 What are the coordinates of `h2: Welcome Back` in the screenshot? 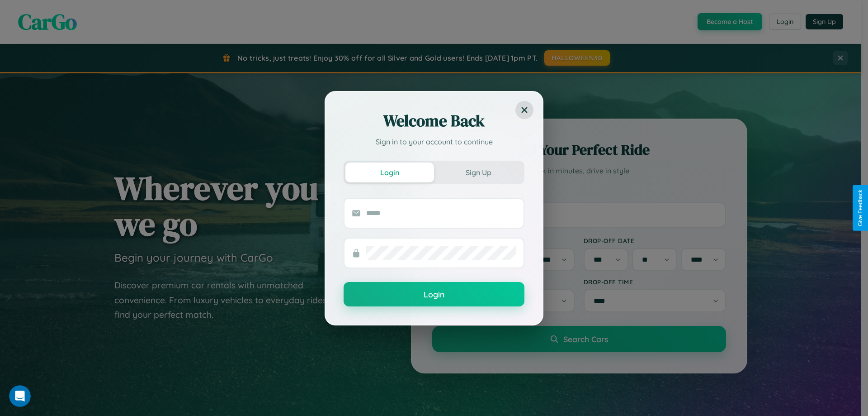 It's located at (434, 121).